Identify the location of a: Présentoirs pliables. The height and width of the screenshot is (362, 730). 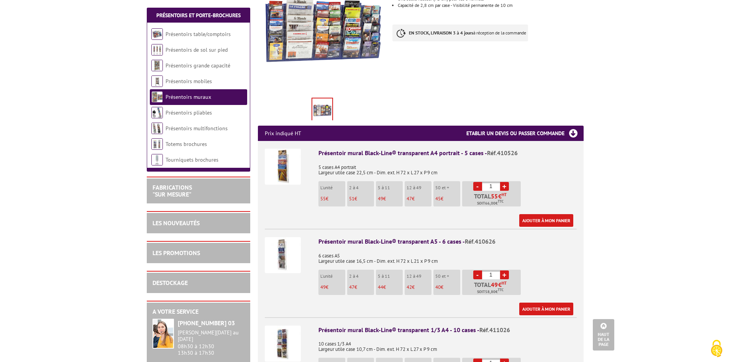
(189, 113).